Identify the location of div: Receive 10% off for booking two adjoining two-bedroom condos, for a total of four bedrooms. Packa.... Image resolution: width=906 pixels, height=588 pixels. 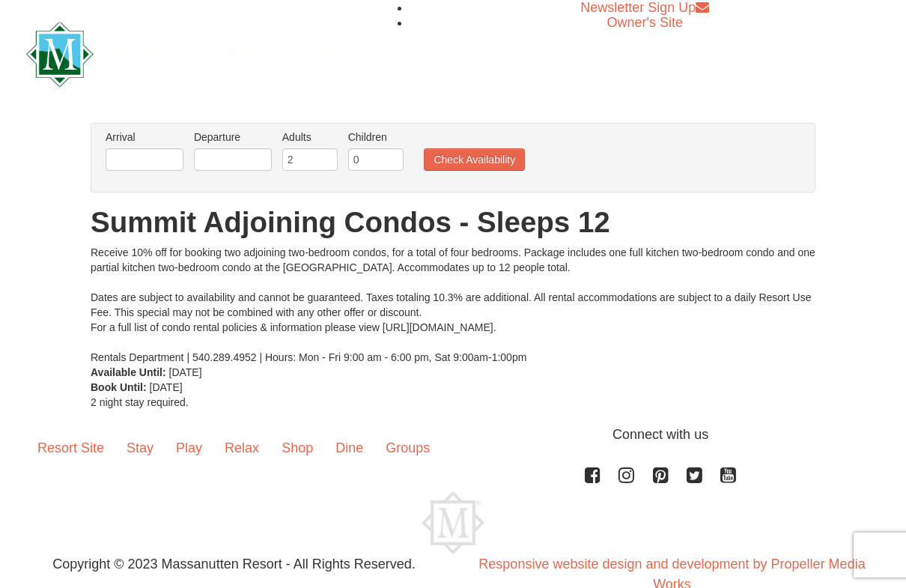
(453, 305).